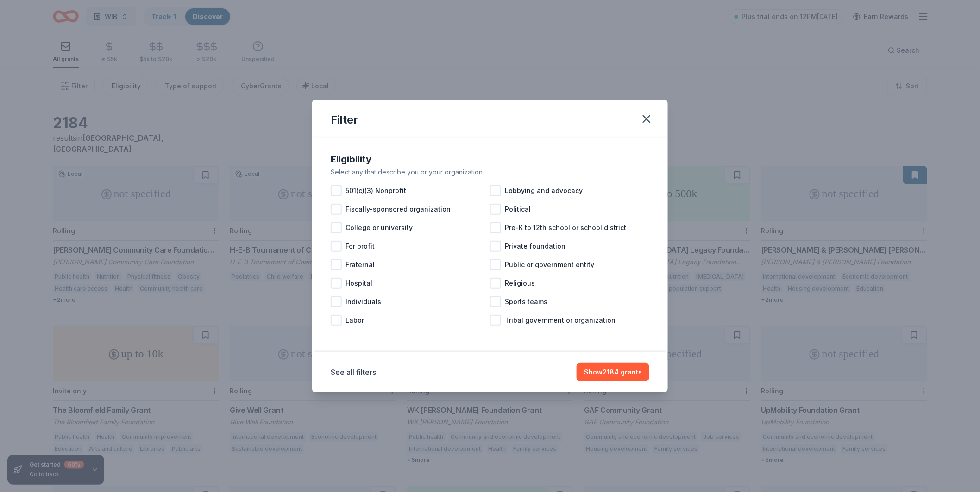 The width and height of the screenshot is (980, 492). I want to click on span: Pre-K to 12th school or school district, so click(565, 228).